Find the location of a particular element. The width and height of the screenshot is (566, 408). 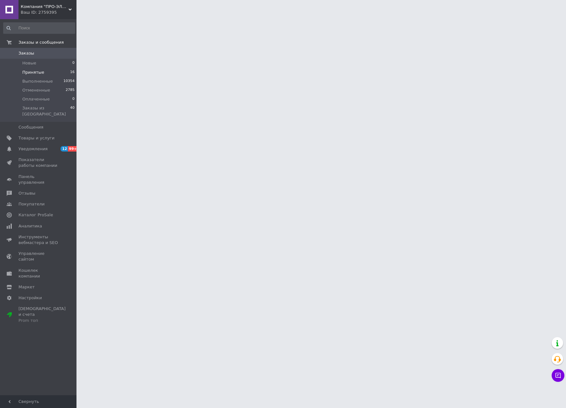

span: Товары и услуги is located at coordinates (36, 138).